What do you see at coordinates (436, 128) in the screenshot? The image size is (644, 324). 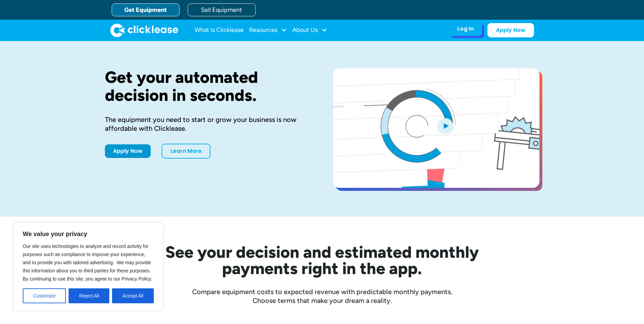 I see `a: open lightbox` at bounding box center [436, 128].